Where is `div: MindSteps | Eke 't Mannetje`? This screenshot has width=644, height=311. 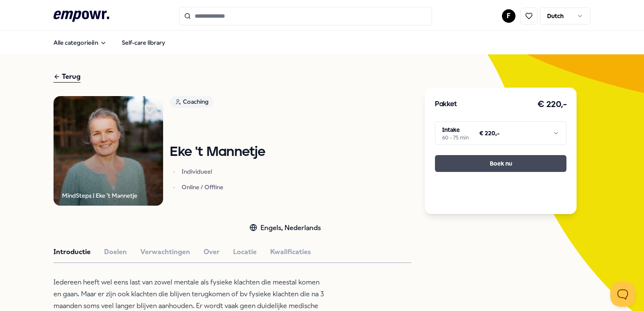 div: MindSteps | Eke 't Mannetje is located at coordinates (99, 195).